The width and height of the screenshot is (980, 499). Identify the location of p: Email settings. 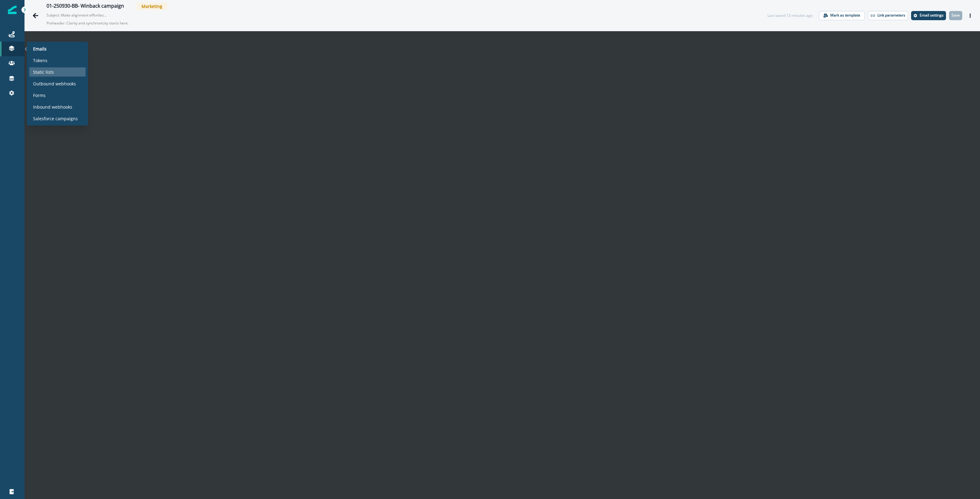
(932, 15).